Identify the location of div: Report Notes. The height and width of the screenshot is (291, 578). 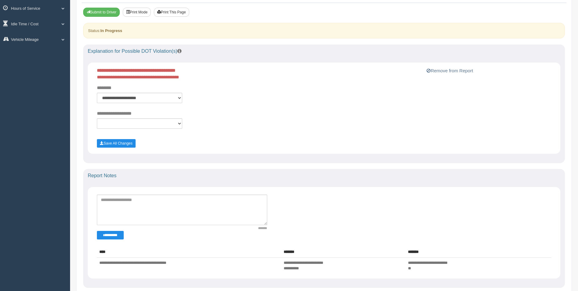
(324, 176).